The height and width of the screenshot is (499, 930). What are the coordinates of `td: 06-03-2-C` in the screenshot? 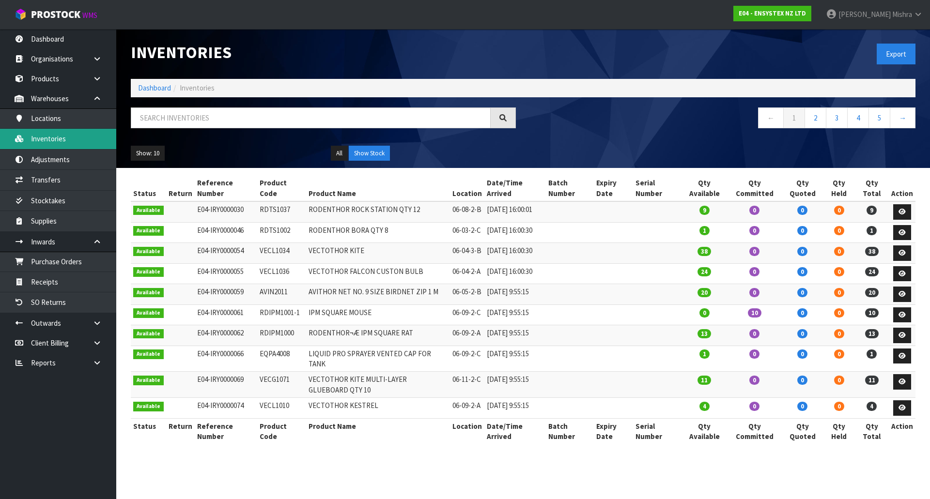 It's located at (467, 232).